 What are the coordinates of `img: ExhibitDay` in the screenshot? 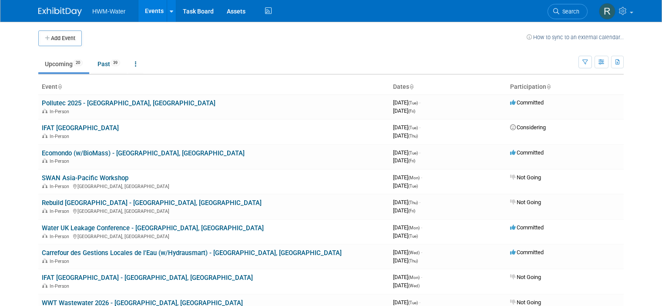 It's located at (60, 12).